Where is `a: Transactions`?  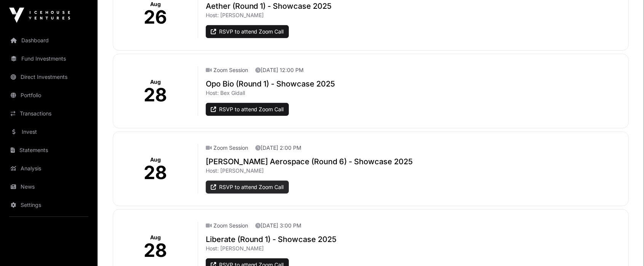 a: Transactions is located at coordinates (49, 114).